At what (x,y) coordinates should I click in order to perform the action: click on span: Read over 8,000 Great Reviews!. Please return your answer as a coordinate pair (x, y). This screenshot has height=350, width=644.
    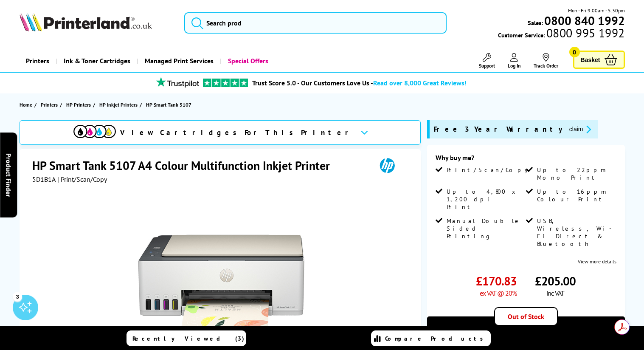
    Looking at the image, I should click on (420, 83).